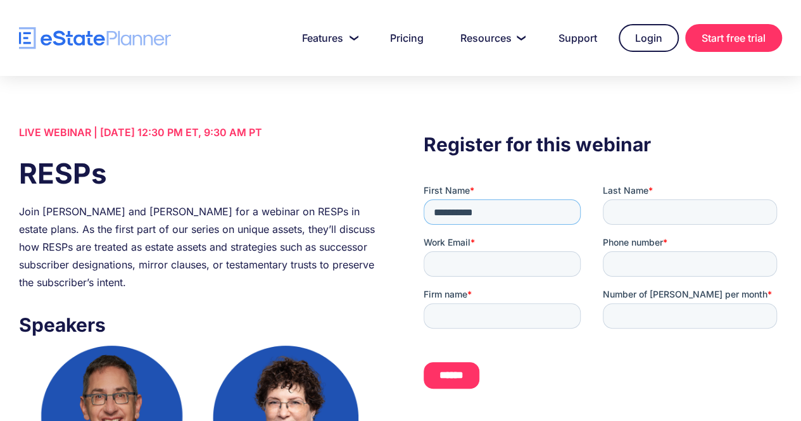 This screenshot has width=801, height=421. Describe the element at coordinates (577, 38) in the screenshot. I see `a: Support` at that location.